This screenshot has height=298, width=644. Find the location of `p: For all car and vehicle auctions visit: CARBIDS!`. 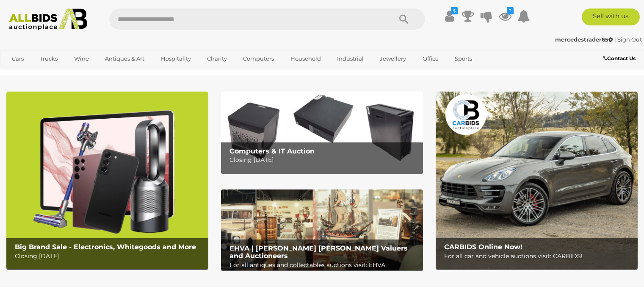

p: For all car and vehicle auctions visit: CARBIDS! is located at coordinates (539, 256).